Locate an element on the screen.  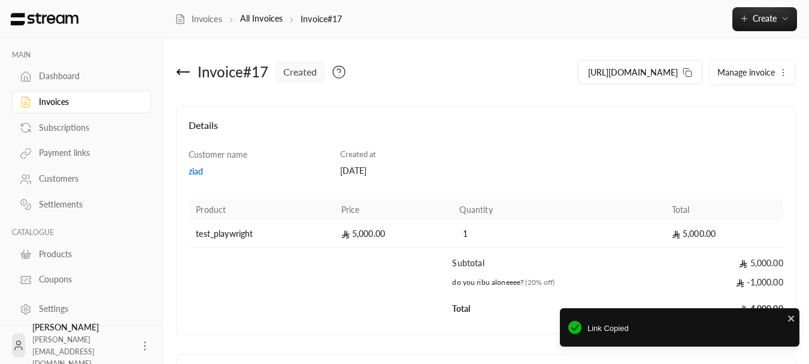
td: do you ribu aloneeee? is located at coordinates (558, 286).